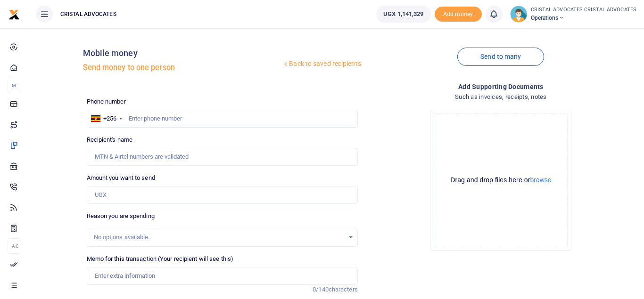 The image size is (644, 299). I want to click on h4: Such as invoices, receipts, notes, so click(500, 97).